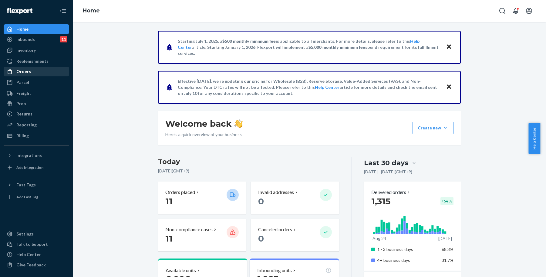  I want to click on p: Canceled orders, so click(275, 230).